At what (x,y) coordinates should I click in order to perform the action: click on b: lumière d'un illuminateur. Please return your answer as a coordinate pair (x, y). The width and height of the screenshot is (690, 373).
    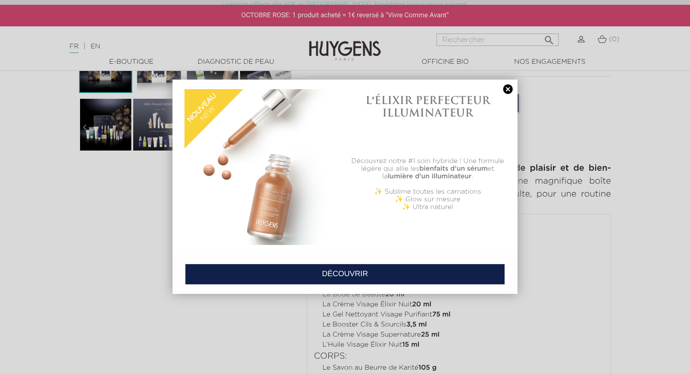
    Looking at the image, I should click on (429, 176).